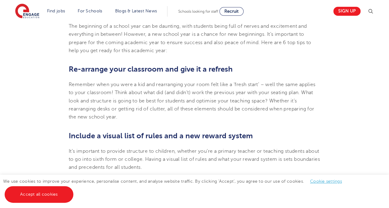  Describe the element at coordinates (56, 11) in the screenshot. I see `a: Find jobs` at that location.